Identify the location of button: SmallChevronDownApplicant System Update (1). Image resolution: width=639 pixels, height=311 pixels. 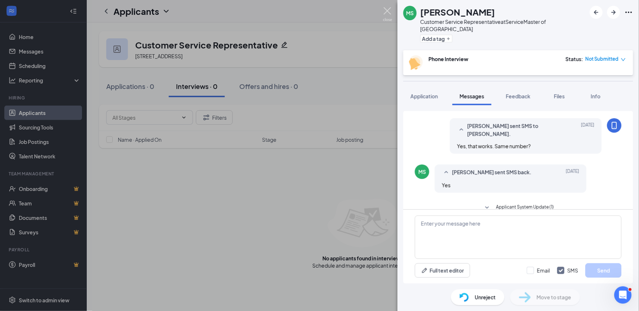
(519, 208).